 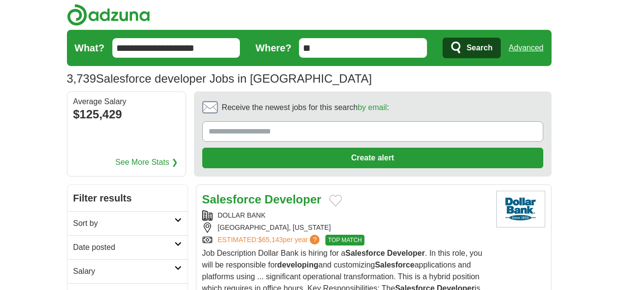 I want to click on label: What?, so click(x=89, y=48).